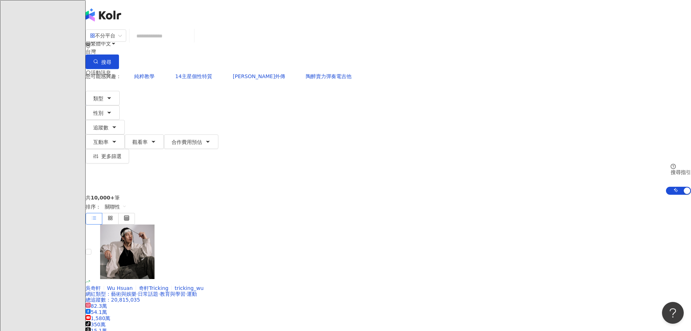 This screenshot has width=691, height=331. I want to click on span: 運動, so click(192, 294).